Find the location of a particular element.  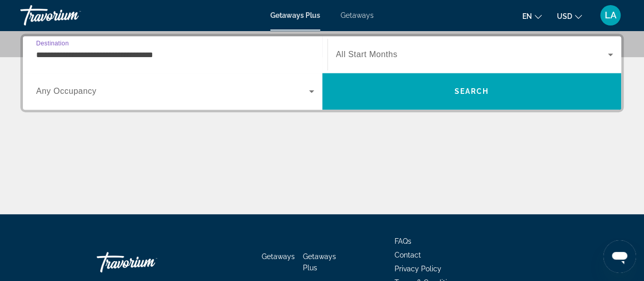

span: Any Occupancy is located at coordinates (66, 90).